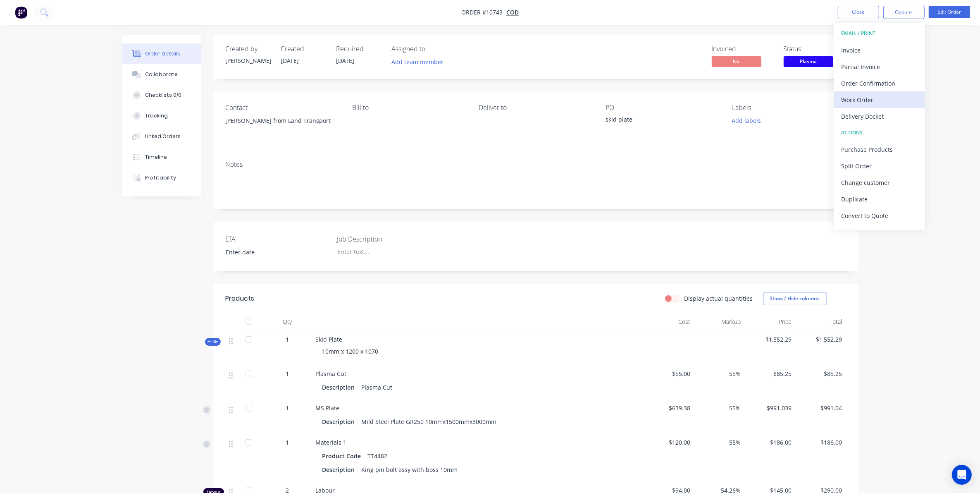 The height and width of the screenshot is (493, 980). What do you see at coordinates (331, 374) in the screenshot?
I see `span: Plasma Cut` at bounding box center [331, 374].